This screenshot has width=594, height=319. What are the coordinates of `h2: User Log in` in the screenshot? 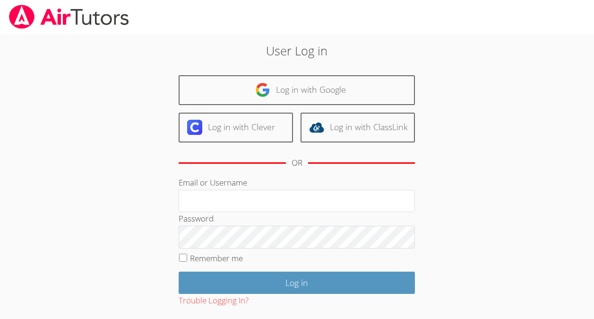 It's located at (297, 51).